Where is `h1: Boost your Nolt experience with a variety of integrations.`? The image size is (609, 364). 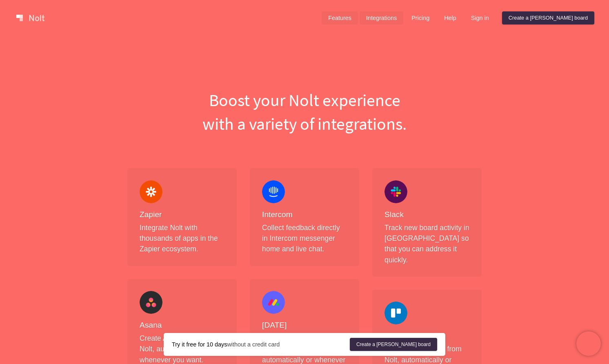
h1: Boost your Nolt experience with a variety of integrations. is located at coordinates (304, 111).